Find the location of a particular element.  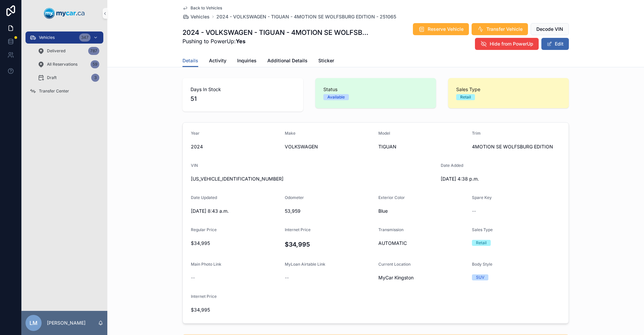

button: Decode VIN is located at coordinates (549, 29).